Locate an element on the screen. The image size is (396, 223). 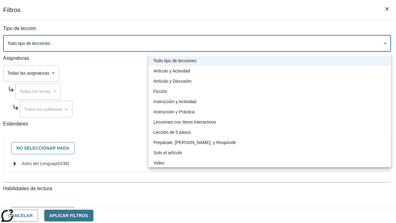
li: Instrucción y Actividad is located at coordinates (270, 101).